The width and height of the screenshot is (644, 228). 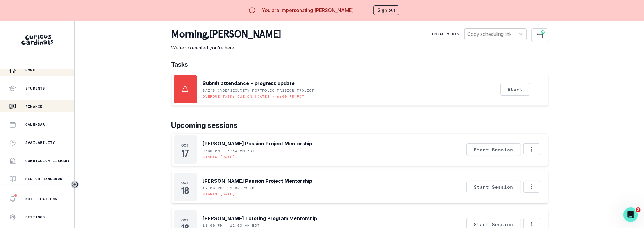 I want to click on p: Home, so click(x=30, y=70).